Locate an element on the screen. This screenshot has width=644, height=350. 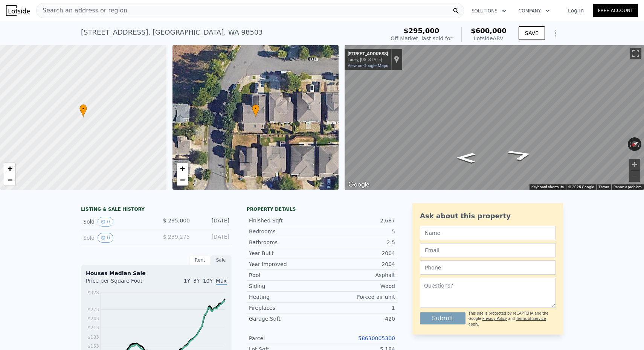
div: Finished Sqft is located at coordinates (286, 221).